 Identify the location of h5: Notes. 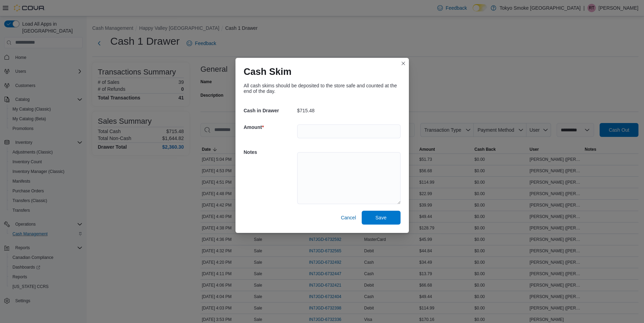
(270, 152).